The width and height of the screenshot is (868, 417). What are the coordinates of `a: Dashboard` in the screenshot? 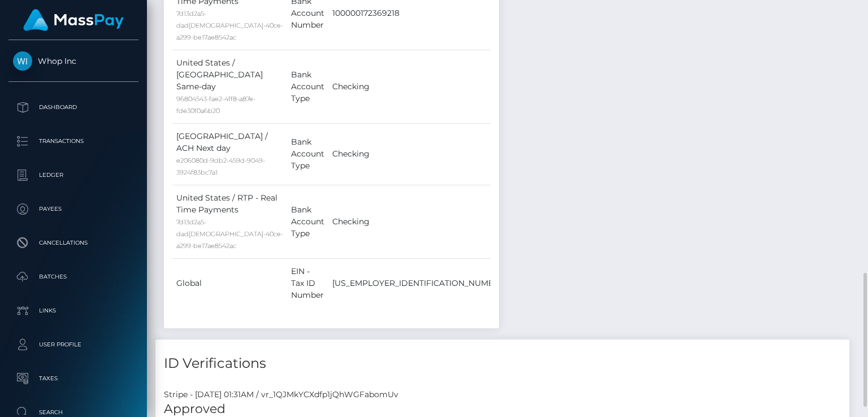 It's located at (74, 107).